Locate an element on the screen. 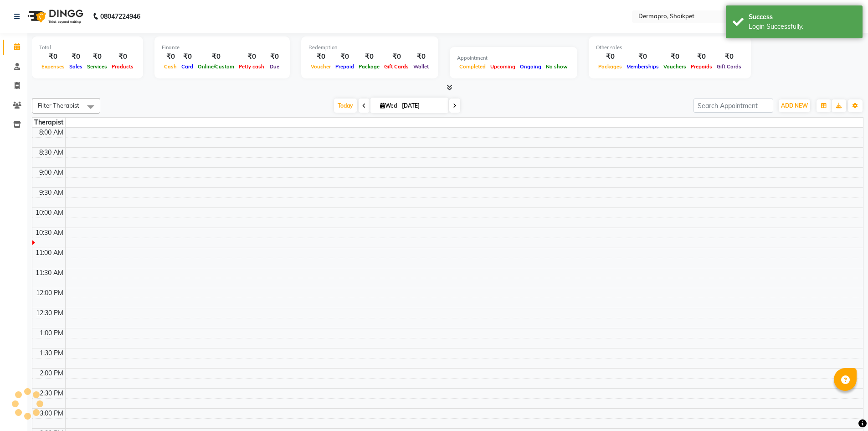  div: Success is located at coordinates (802, 17).